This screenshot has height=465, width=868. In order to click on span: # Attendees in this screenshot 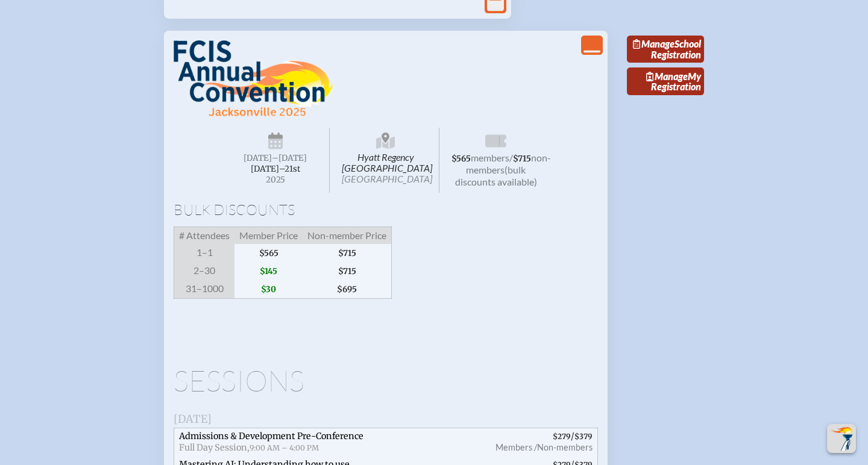, I will do `click(205, 235)`.